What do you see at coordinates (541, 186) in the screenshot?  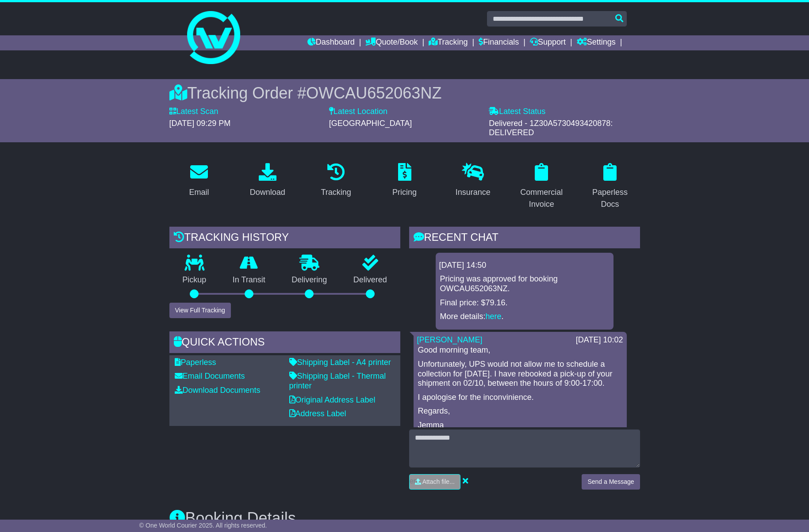 I see `a: Commercial Invoice` at bounding box center [541, 186].